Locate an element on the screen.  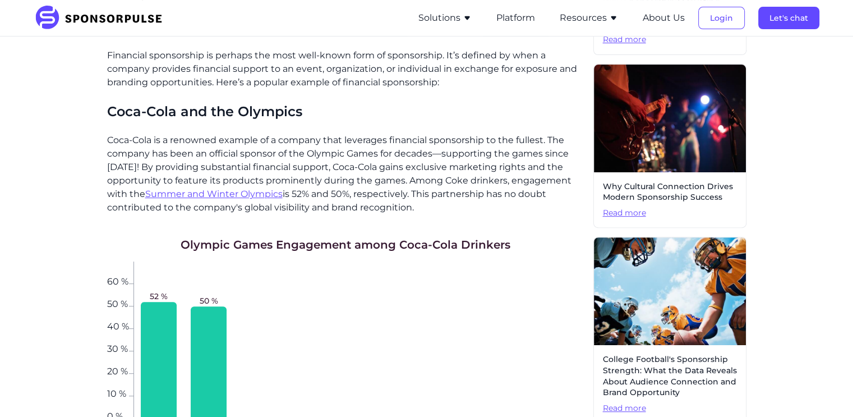
img: Neza Dolmo courtesy of Unsplash is located at coordinates (669, 118).